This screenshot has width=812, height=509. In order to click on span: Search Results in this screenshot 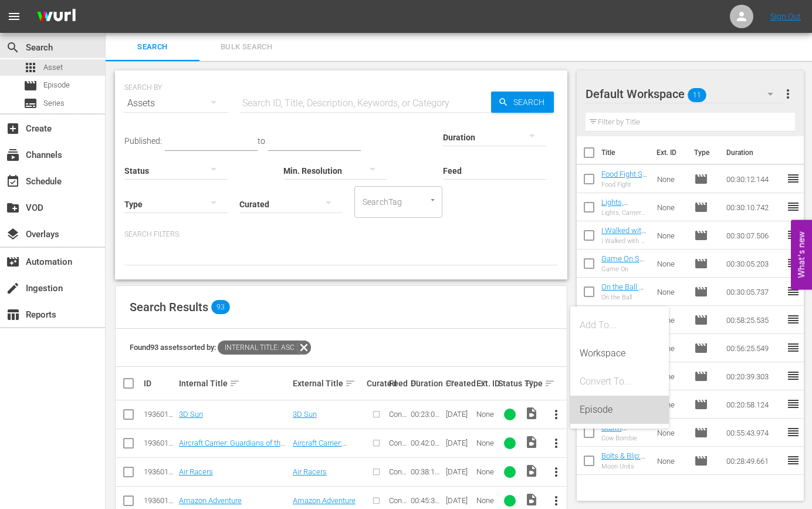, I will do `click(169, 307)`.